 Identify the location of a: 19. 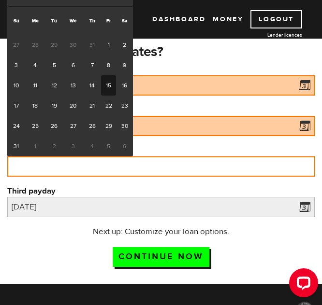
(54, 106).